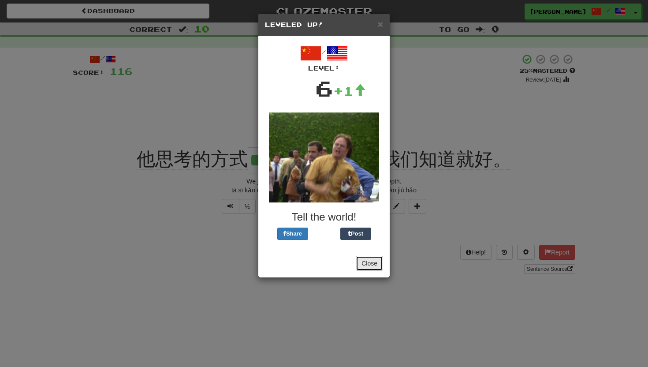 This screenshot has height=367, width=648. Describe the element at coordinates (324, 25) in the screenshot. I see `h5: Leveled Up!` at that location.